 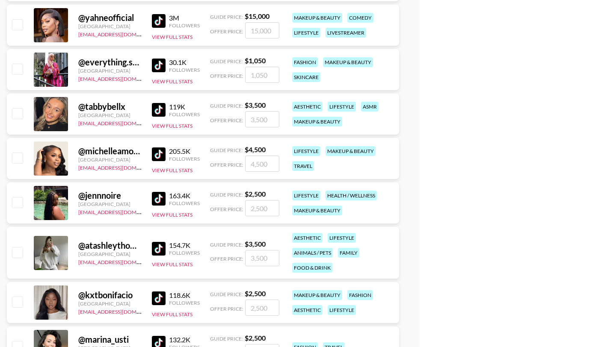 I want to click on div: @ everything.sumii, so click(x=110, y=62).